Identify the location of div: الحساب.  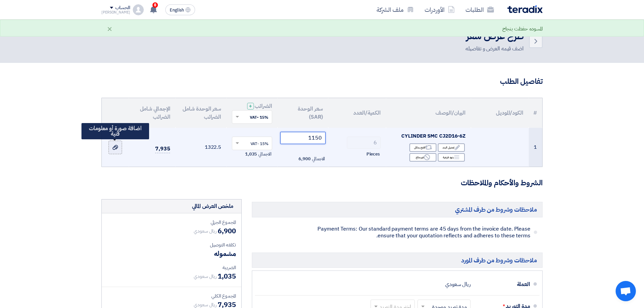
(122, 8).